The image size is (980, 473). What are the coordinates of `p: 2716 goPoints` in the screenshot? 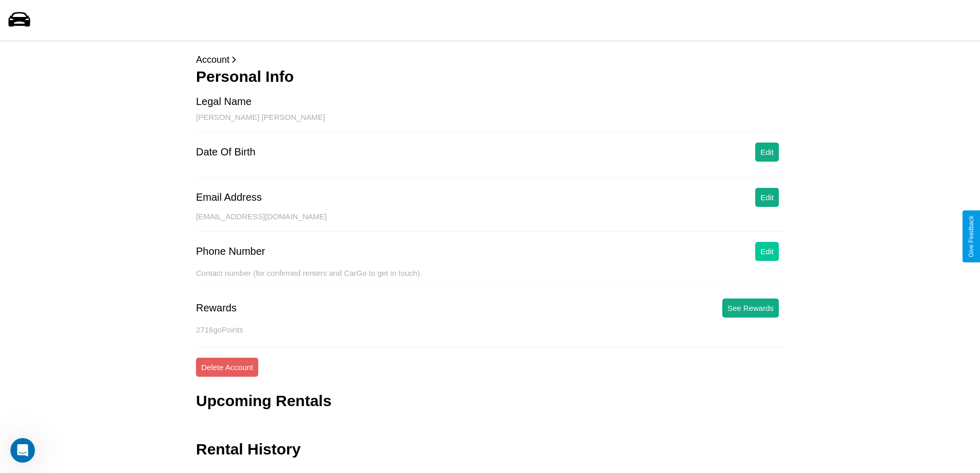 It's located at (490, 329).